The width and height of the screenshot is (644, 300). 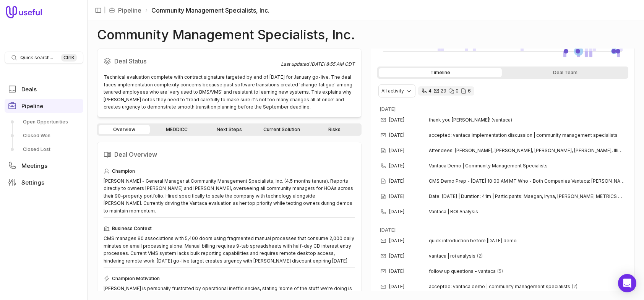 I want to click on h2: Deal Overview, so click(x=229, y=154).